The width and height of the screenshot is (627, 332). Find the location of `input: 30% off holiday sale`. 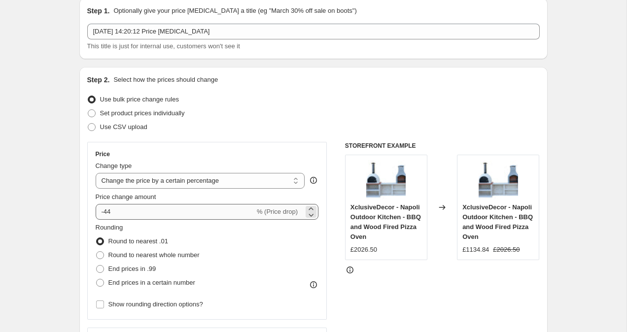

input: 30% off holiday sale is located at coordinates (314, 32).